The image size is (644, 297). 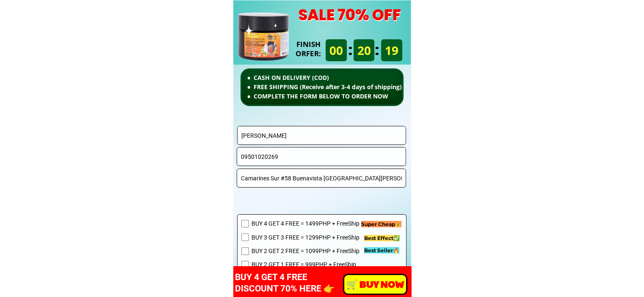 I want to click on span: Super Cheap💰, so click(x=381, y=224).